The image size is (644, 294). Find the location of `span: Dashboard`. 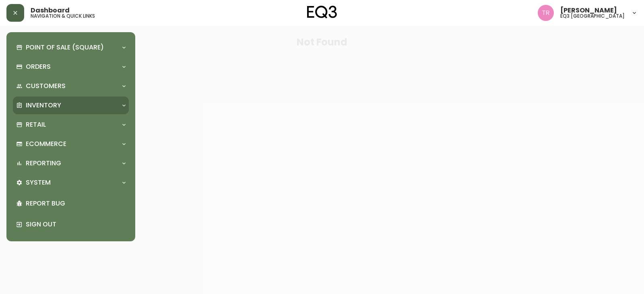

span: Dashboard is located at coordinates (50, 11).